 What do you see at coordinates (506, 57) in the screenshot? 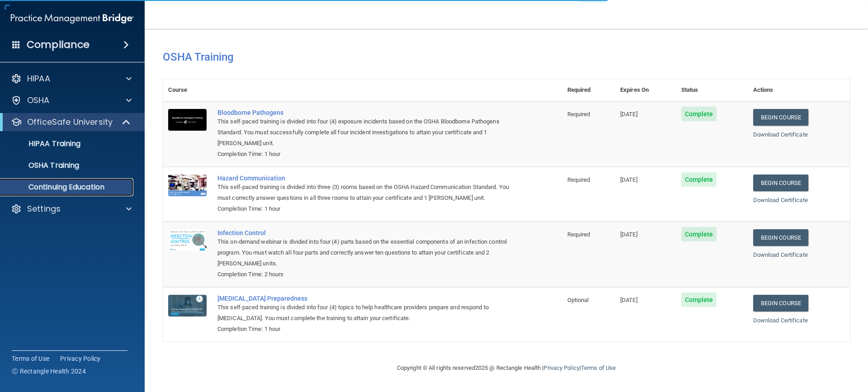
I see `h4: OSHA Training` at bounding box center [506, 57].